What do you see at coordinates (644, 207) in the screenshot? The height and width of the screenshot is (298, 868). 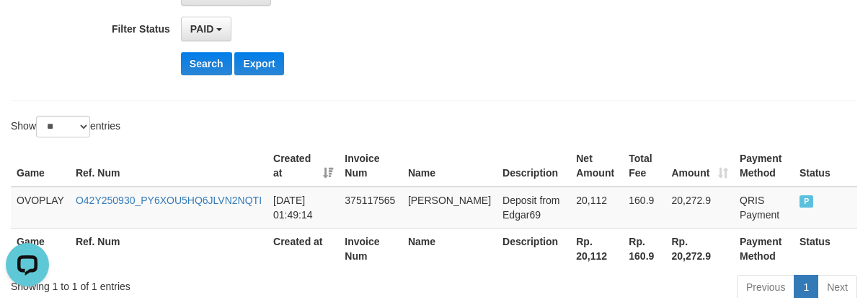 I see `td: 160.9` at bounding box center [644, 207].